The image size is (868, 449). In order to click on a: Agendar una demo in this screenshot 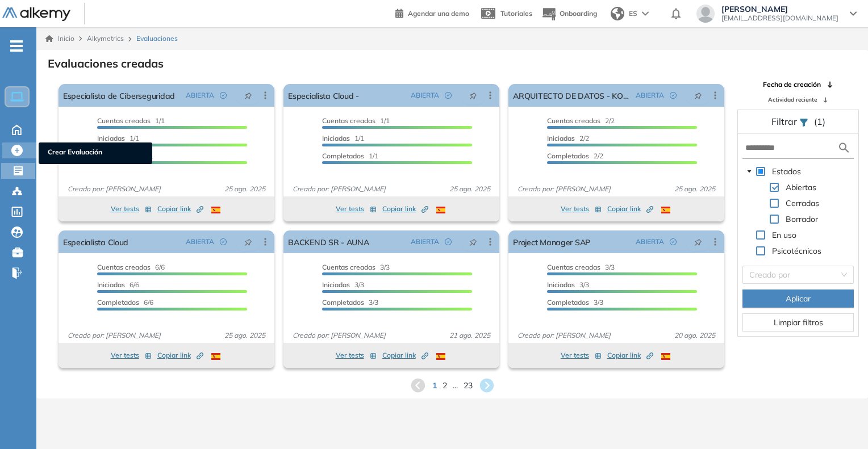, I will do `click(432, 12)`.